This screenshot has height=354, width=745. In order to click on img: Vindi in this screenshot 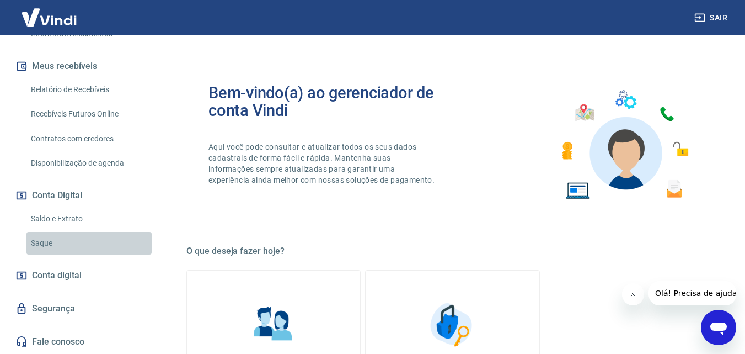, I will do `click(49, 17)`.